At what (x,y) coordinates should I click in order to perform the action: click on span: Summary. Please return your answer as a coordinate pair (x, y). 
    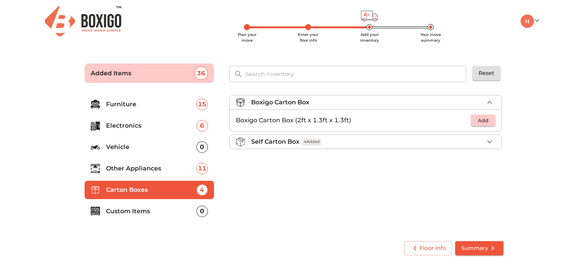
    Looking at the image, I should click on (479, 248).